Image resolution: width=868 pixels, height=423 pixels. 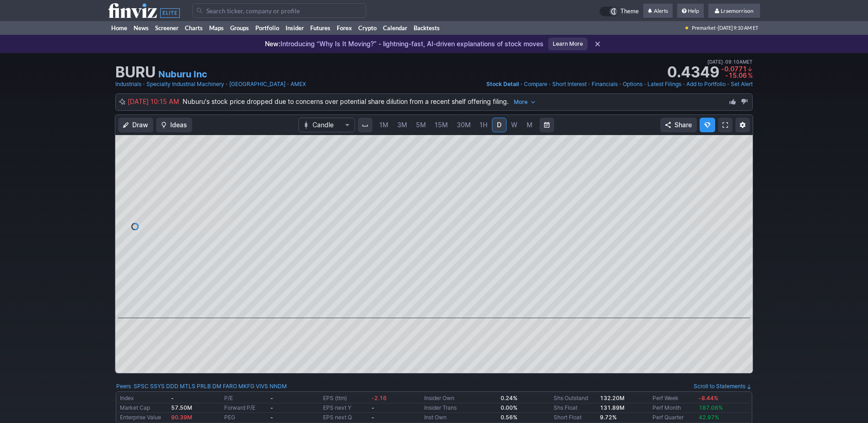 What do you see at coordinates (245, 418) in the screenshot?
I see `td: PEG` at bounding box center [245, 418].